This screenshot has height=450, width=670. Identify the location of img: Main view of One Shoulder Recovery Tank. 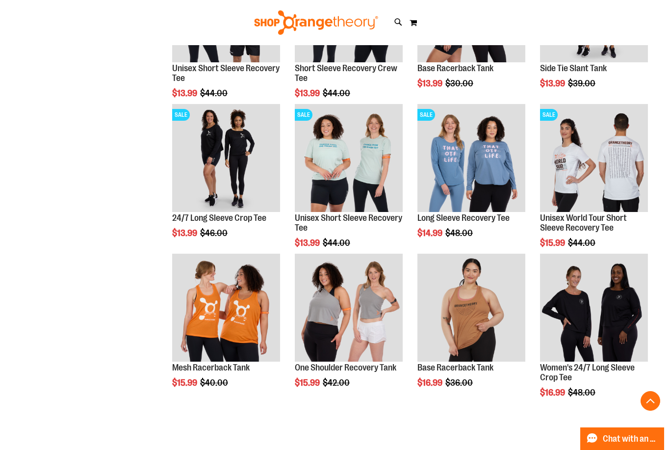
(349, 307).